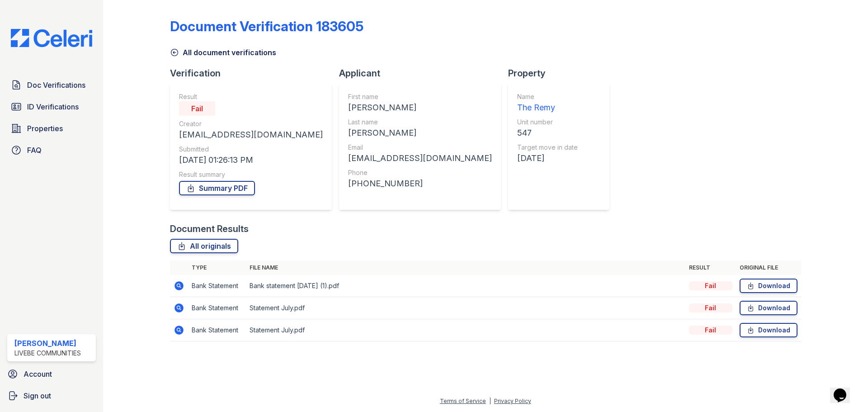  I want to click on a: Terms of Service, so click(463, 401).